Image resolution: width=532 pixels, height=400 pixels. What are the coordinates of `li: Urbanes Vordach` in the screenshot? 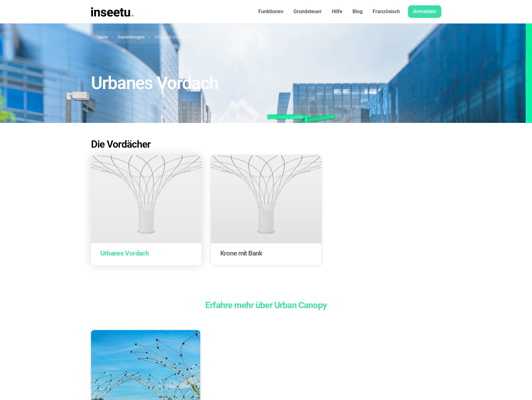 It's located at (166, 37).